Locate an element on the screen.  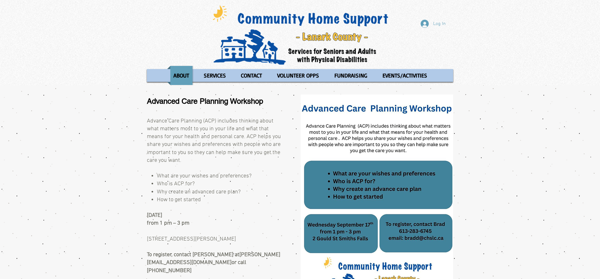
a: FUNDRAISING is located at coordinates (351, 75).